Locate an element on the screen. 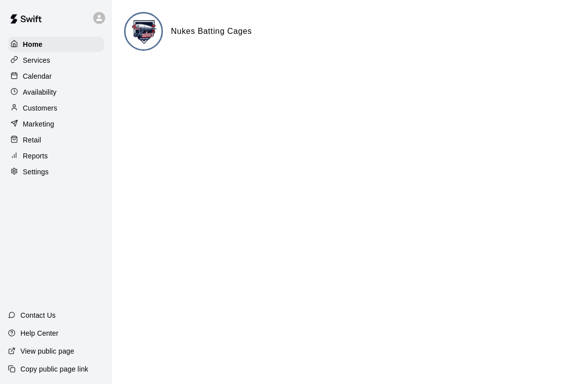 The width and height of the screenshot is (588, 384). p: Customers is located at coordinates (40, 108).